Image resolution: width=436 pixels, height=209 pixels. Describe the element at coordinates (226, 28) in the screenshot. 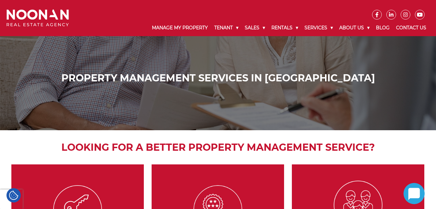

I see `a: Tenant` at that location.